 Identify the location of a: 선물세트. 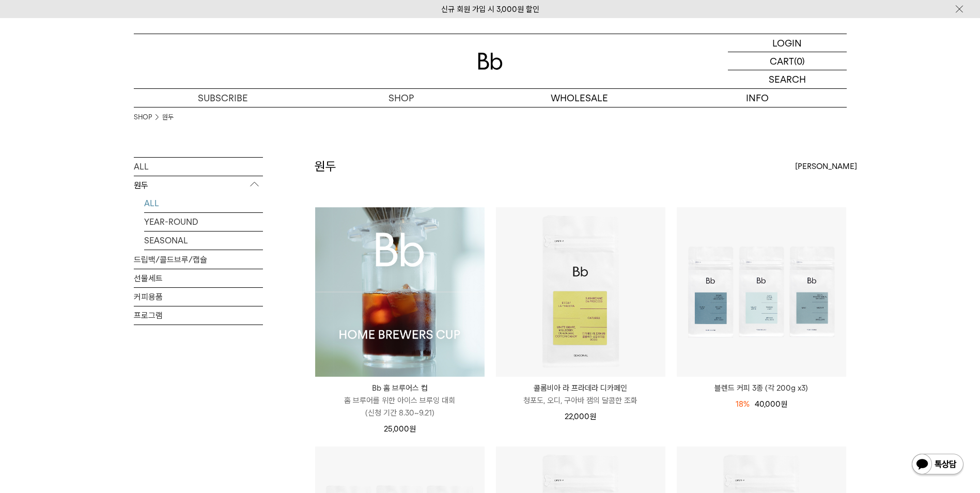
(198, 278).